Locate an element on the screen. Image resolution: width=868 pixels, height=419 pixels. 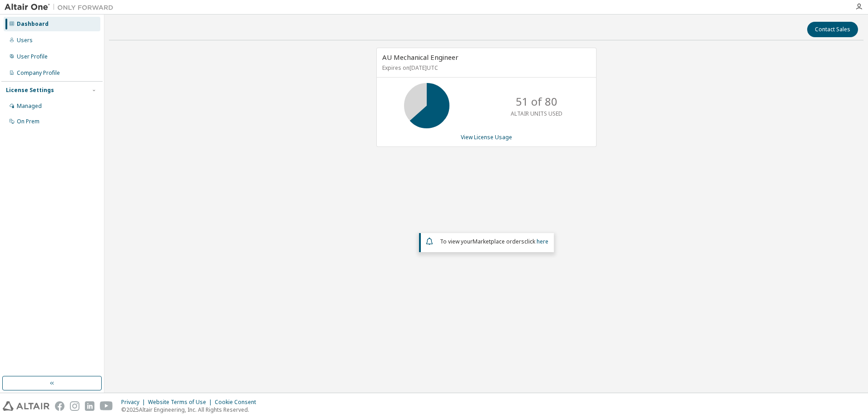
div: Website Terms of Use is located at coordinates (181, 402).